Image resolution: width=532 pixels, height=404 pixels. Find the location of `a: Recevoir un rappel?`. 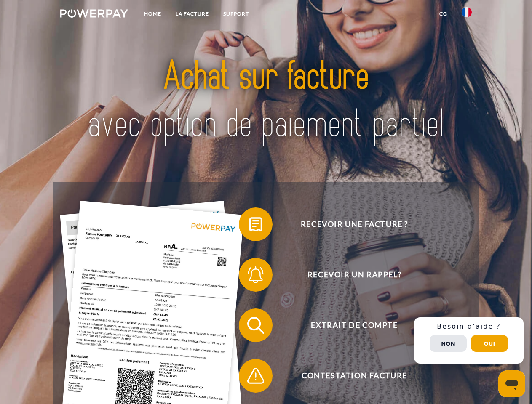

a: Recevoir un rappel? is located at coordinates (348, 274).